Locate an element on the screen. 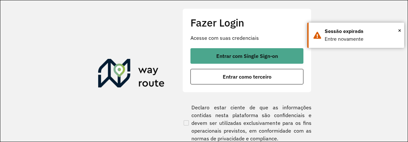  p: Acesse com suas credenciais is located at coordinates (247, 38).